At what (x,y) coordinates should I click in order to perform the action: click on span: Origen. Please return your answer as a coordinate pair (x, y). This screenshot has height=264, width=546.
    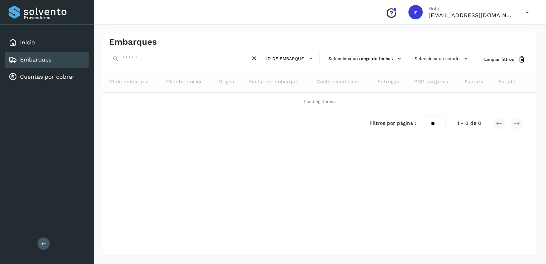
    Looking at the image, I should click on (226, 81).